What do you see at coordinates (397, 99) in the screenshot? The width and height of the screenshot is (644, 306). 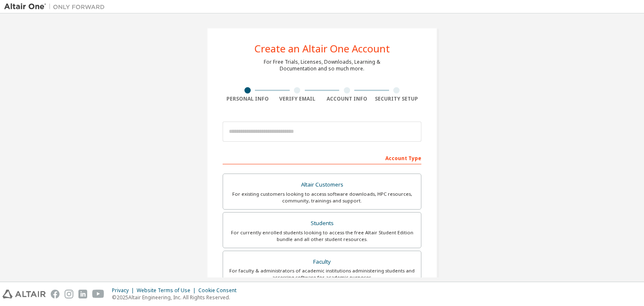 I see `div: Security Setup` at bounding box center [397, 99].